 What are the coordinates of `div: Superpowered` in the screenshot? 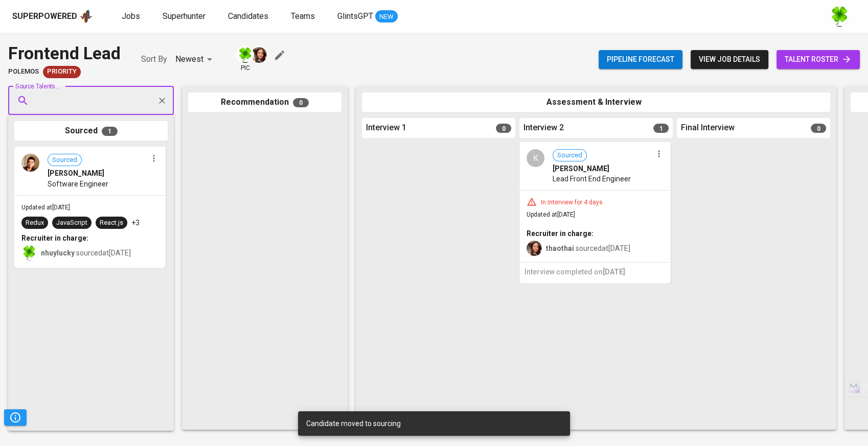 It's located at (44, 16).